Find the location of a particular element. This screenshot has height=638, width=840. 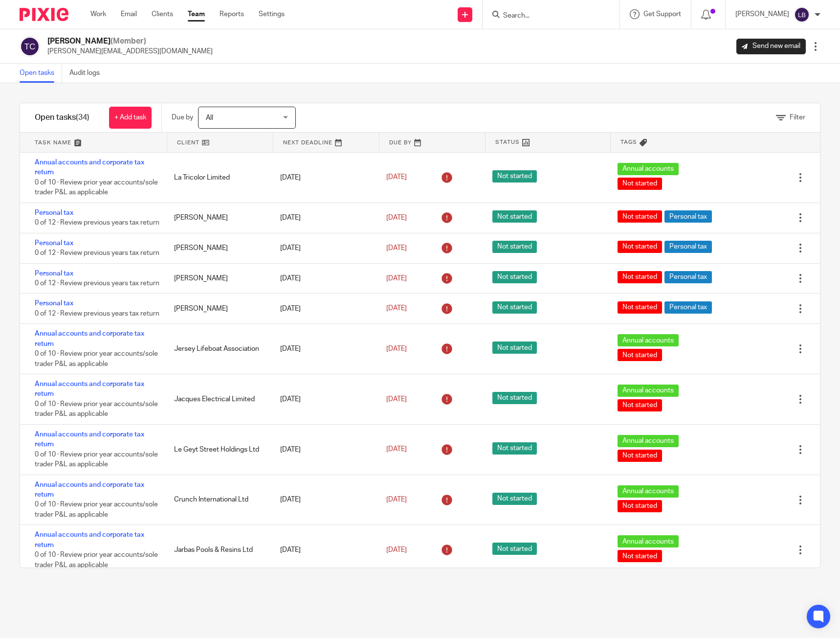

img: Pixie is located at coordinates (44, 15).